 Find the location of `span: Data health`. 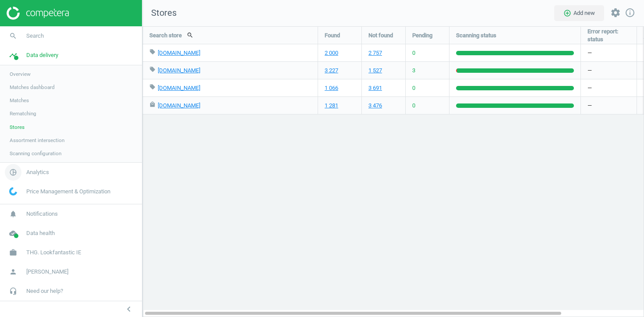

span: Data health is located at coordinates (40, 233).